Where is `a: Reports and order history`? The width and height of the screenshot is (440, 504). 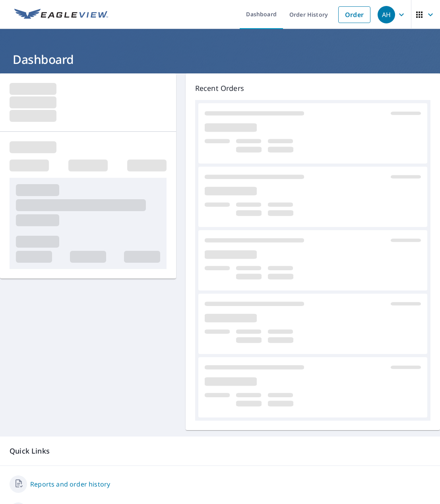
a: Reports and order history is located at coordinates (70, 484).